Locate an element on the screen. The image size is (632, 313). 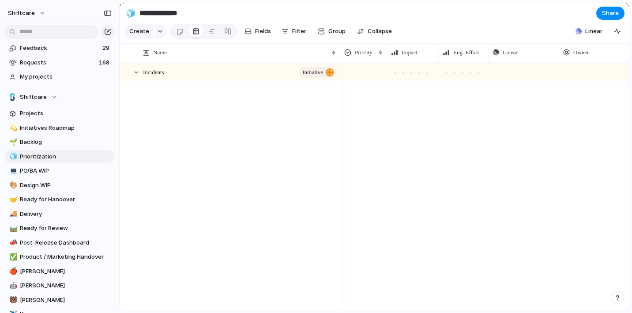
a: My projects is located at coordinates (60, 77).